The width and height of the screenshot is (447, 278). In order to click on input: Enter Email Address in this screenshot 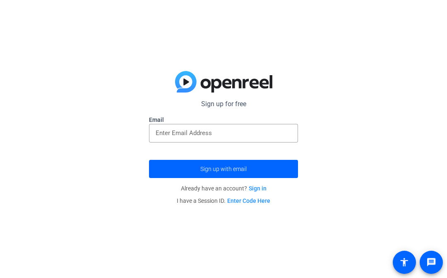, I will do `click(223, 133)`.